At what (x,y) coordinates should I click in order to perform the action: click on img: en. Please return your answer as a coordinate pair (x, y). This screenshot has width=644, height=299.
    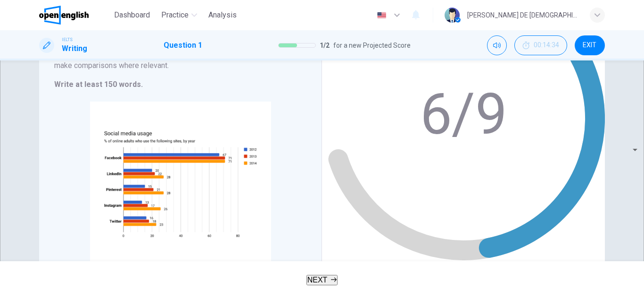
    Looking at the image, I should click on (381, 15).